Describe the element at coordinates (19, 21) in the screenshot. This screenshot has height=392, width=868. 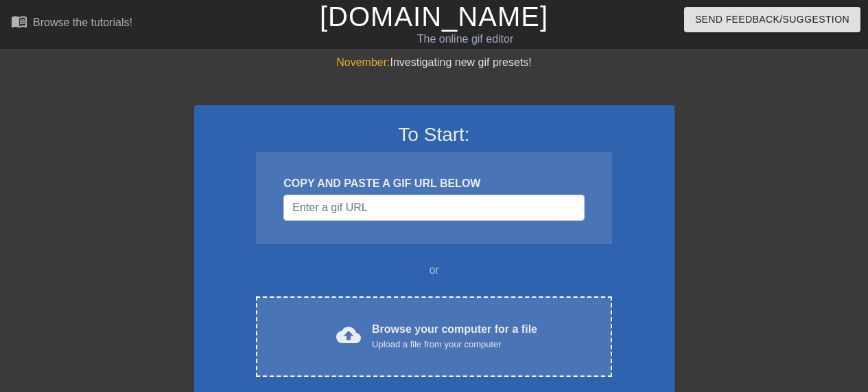
I see `span: menu_book` at that location.